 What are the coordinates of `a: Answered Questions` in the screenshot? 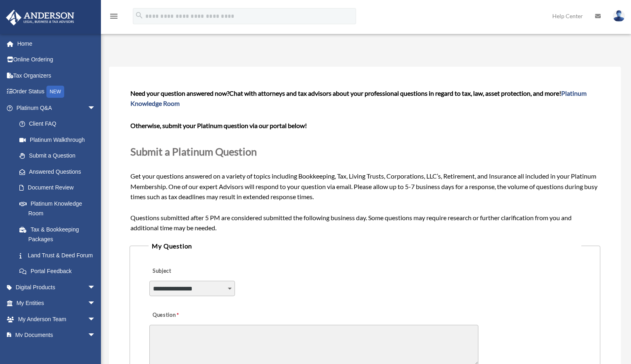 It's located at (59, 172).